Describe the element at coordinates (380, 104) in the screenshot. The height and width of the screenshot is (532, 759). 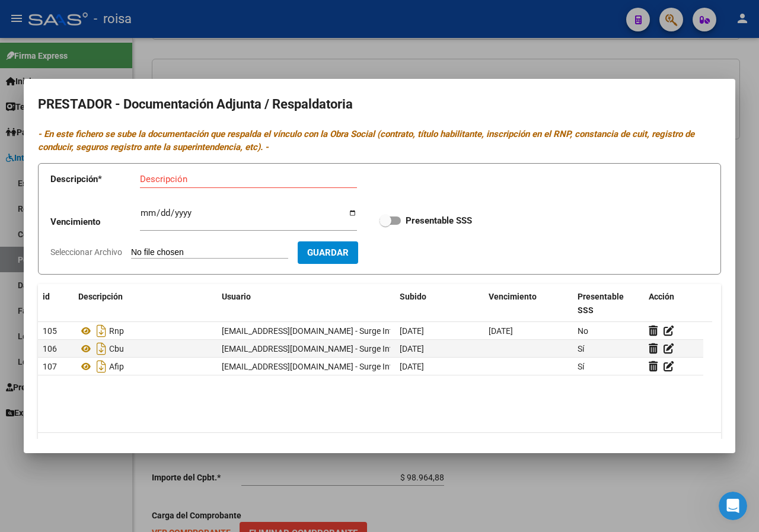
I see `h2: PRESTADOR - Documentación Adjunta / Respaldatoria` at that location.